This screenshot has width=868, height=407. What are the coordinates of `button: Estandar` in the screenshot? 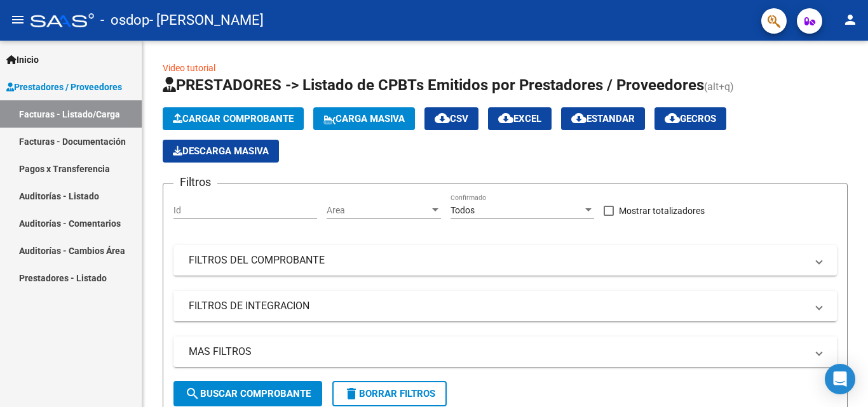 It's located at (603, 119).